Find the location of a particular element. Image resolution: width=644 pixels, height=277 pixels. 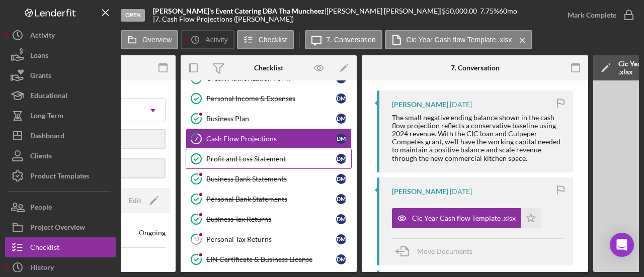

a: Grants is located at coordinates (61, 75).